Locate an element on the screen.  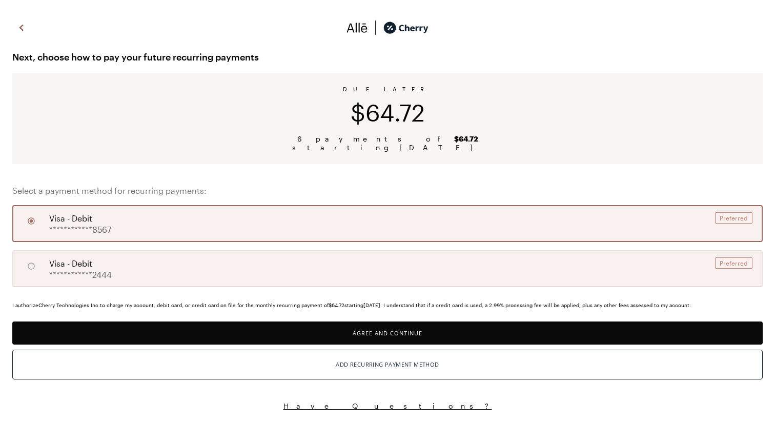
div: I authorize Cherry Technologies Inc. to charge my account, debit card, or credit card on file for... is located at coordinates (387, 305).